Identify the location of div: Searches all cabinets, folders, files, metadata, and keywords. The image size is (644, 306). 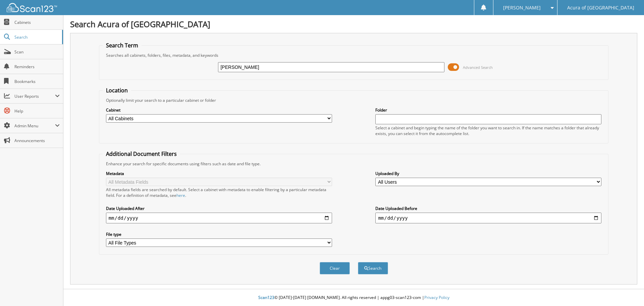
(354, 55).